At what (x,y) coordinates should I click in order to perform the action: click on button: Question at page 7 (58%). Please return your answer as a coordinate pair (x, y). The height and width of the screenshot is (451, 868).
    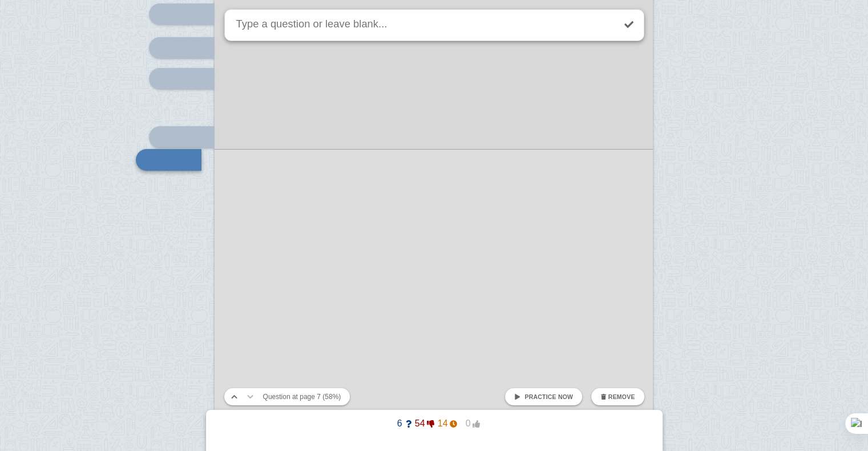
    Looking at the image, I should click on (302, 396).